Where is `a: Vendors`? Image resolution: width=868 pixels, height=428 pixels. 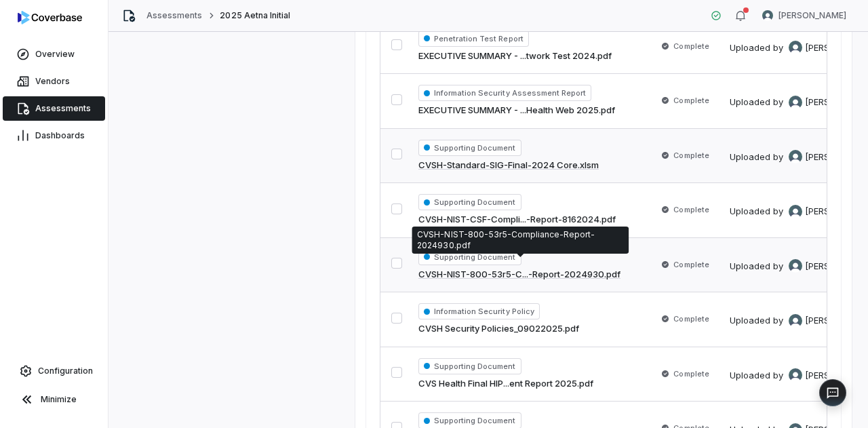
a: Vendors is located at coordinates (53, 81).